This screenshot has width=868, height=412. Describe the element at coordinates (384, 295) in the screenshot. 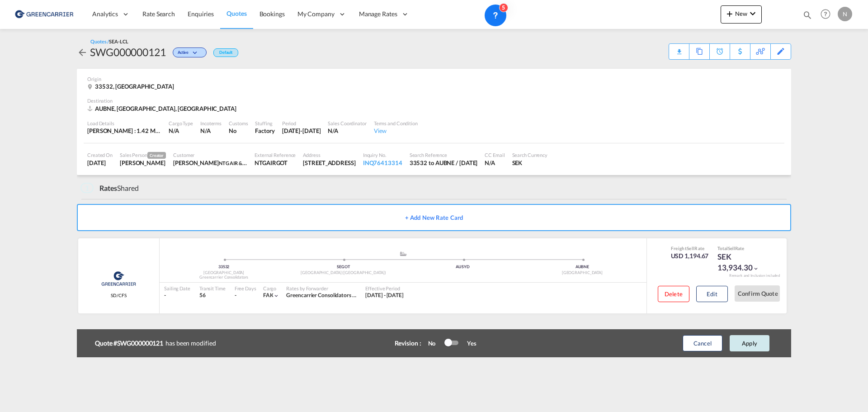

I see `div: 01 Aug 2025 - 01 Oct 2025` at that location.